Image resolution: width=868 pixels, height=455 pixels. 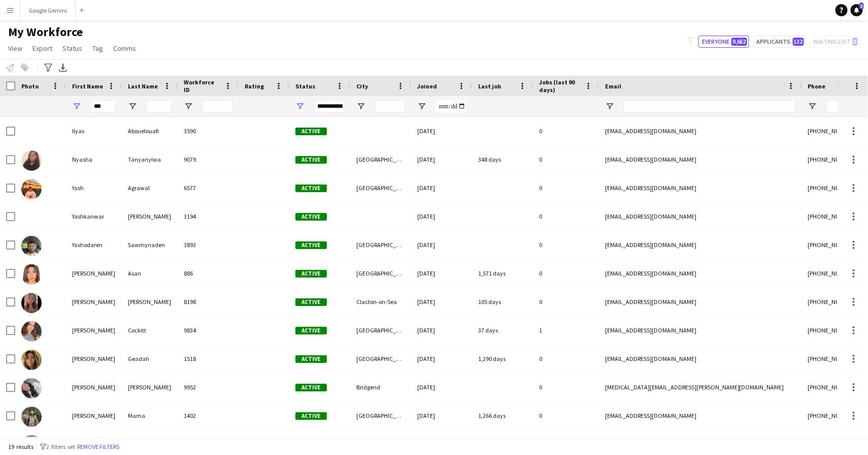 I want to click on span: View, so click(x=16, y=48).